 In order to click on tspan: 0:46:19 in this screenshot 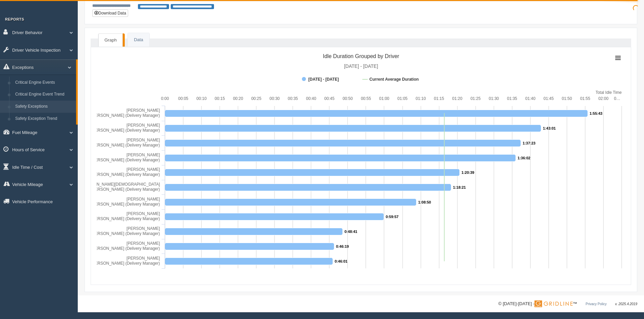, I will do `click(342, 246)`.